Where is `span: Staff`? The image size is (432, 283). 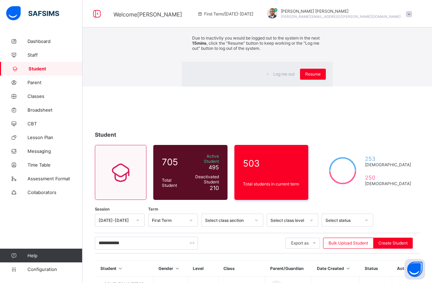
span: Staff is located at coordinates (55, 55).